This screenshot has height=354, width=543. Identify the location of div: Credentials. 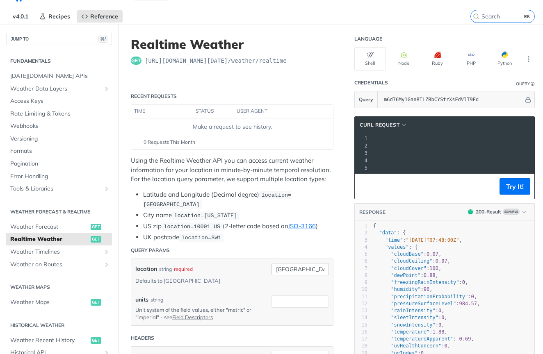
(371, 83).